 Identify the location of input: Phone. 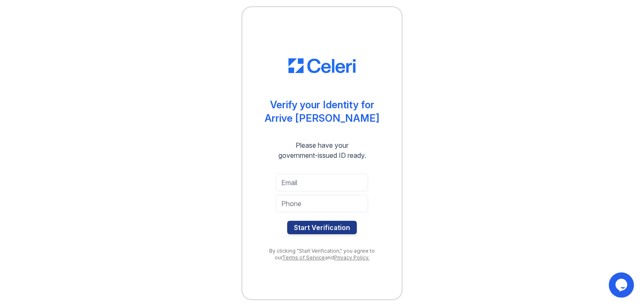
(322, 204).